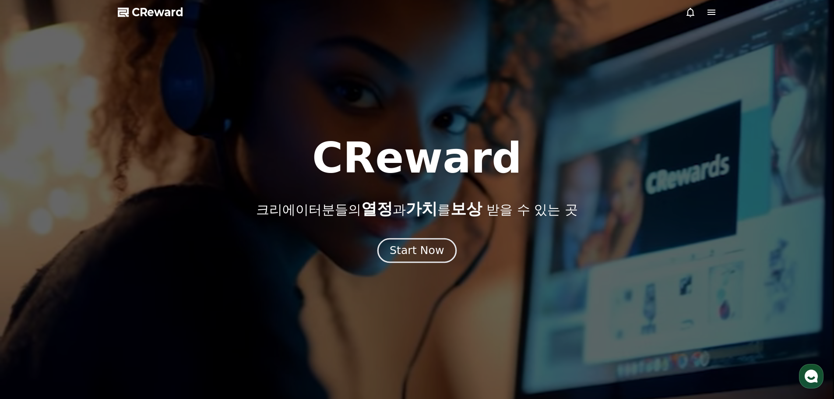 Image resolution: width=834 pixels, height=399 pixels. What do you see at coordinates (417, 250) in the screenshot?
I see `button: Start Now` at bounding box center [417, 250].